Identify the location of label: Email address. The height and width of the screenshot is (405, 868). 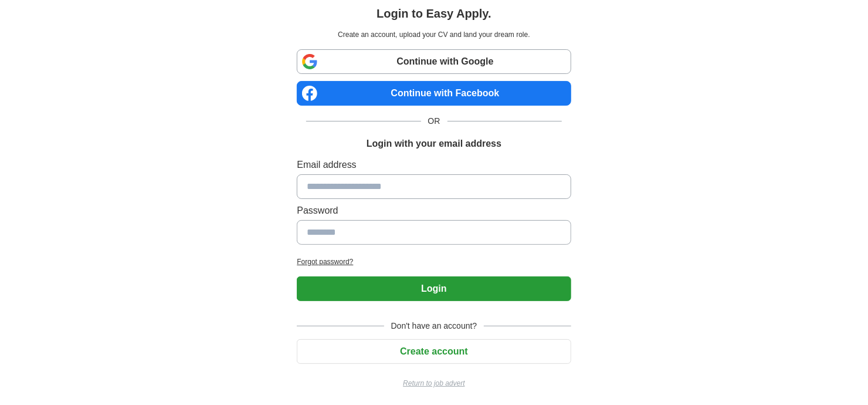
(434, 165).